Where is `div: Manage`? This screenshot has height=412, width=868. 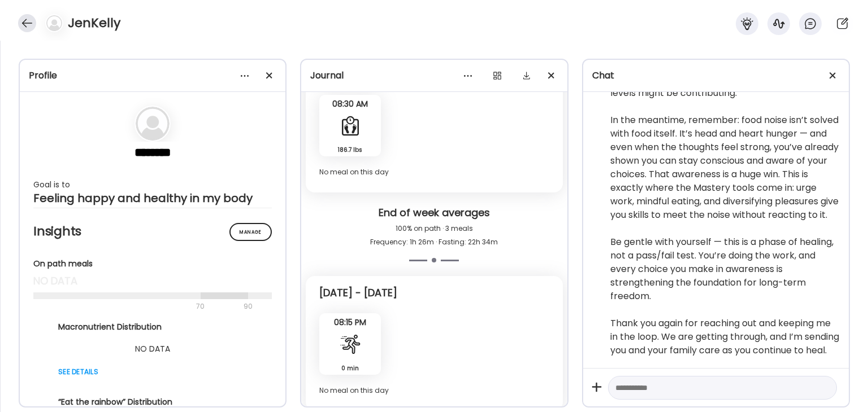
div: Manage is located at coordinates (250, 232).